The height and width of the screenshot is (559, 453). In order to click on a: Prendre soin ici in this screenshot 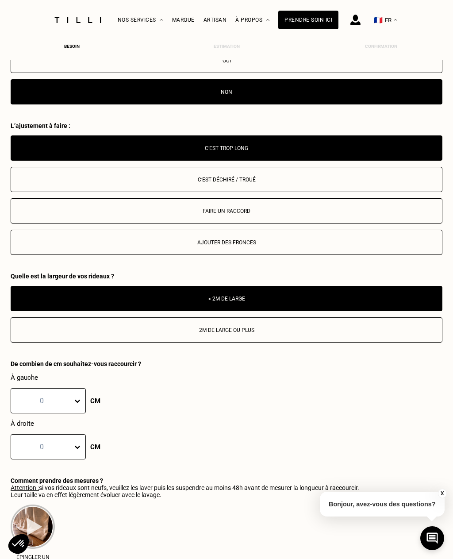, I will do `click(308, 20)`.